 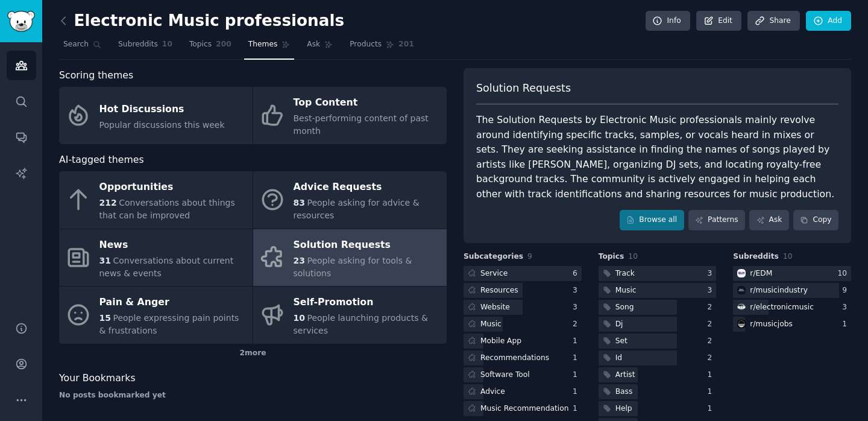 What do you see at coordinates (224, 44) in the screenshot?
I see `span: 200` at bounding box center [224, 44].